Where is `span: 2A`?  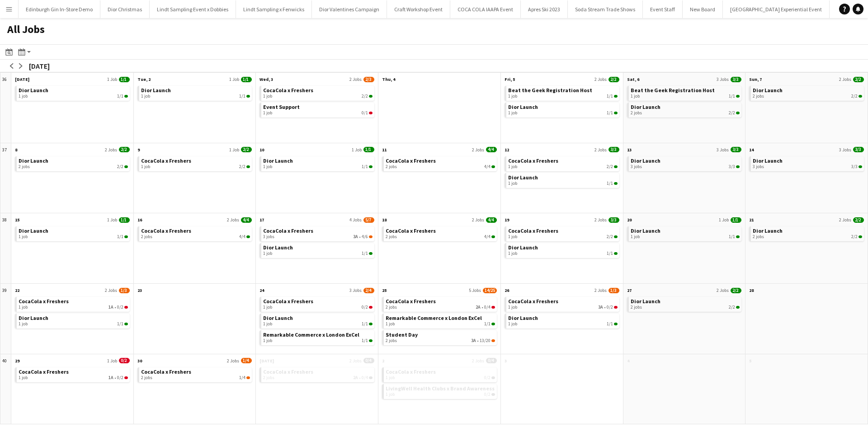
span: 2A is located at coordinates (356, 378).